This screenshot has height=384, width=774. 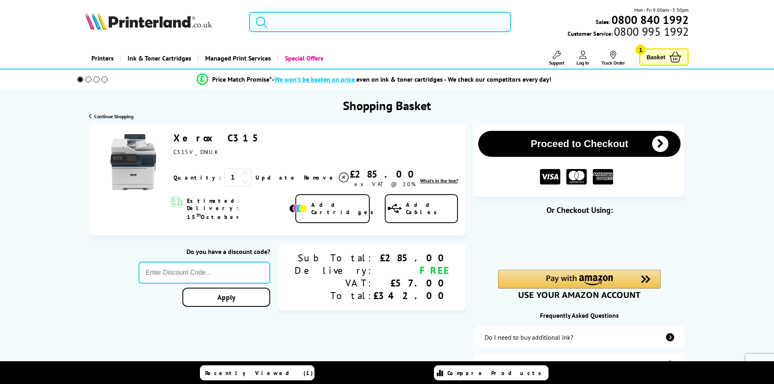 What do you see at coordinates (303, 58) in the screenshot?
I see `a: Special Offers` at bounding box center [303, 58].